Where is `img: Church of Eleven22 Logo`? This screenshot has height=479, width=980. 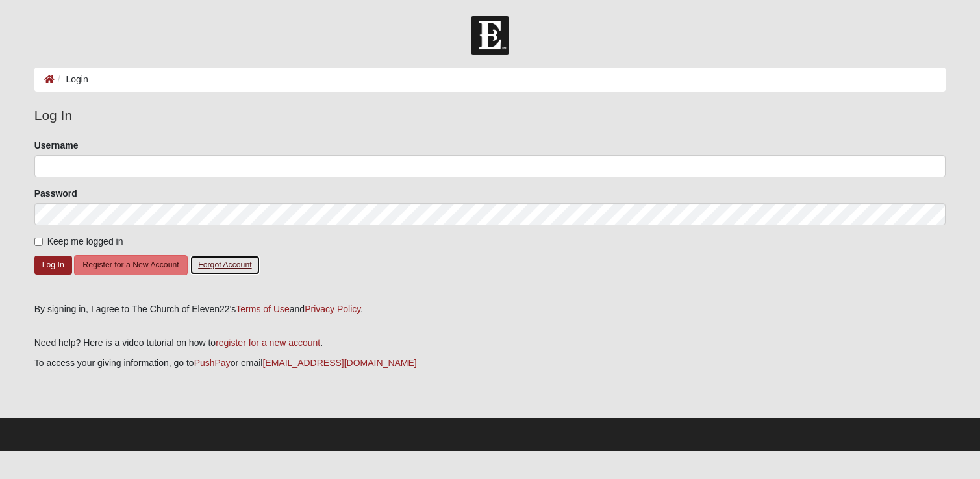
img: Church of Eleven22 Logo is located at coordinates (490, 35).